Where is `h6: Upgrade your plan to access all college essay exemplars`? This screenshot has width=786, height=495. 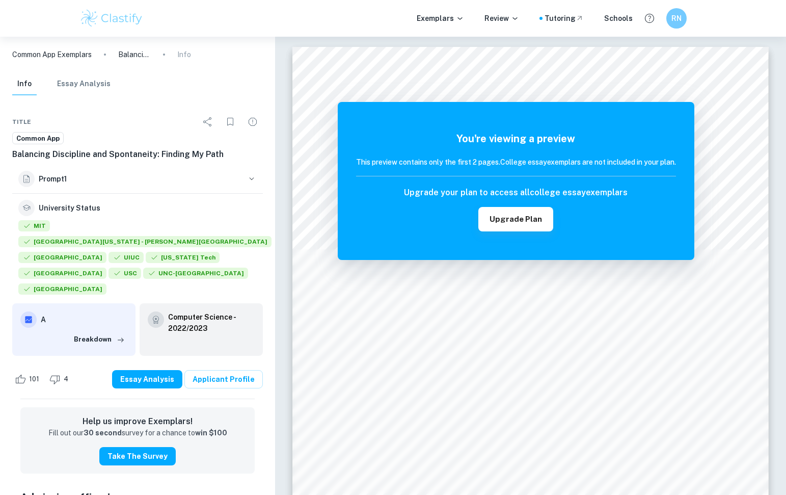
h6: Upgrade your plan to access all college essay exemplars is located at coordinates (516, 193).